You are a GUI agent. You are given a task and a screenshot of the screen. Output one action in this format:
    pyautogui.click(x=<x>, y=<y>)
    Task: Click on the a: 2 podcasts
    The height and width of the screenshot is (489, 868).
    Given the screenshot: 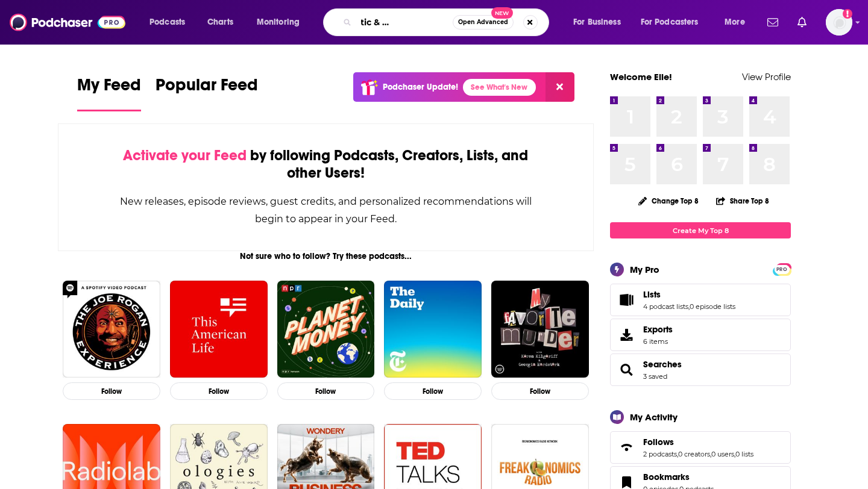 What is the action you would take?
    pyautogui.click(x=660, y=454)
    